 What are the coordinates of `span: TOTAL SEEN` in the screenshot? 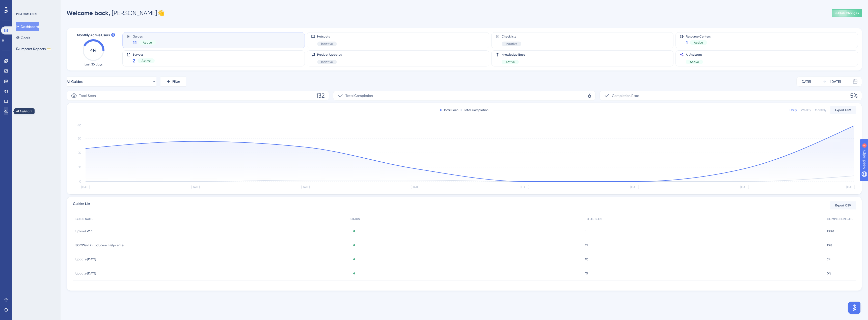 It's located at (593, 219).